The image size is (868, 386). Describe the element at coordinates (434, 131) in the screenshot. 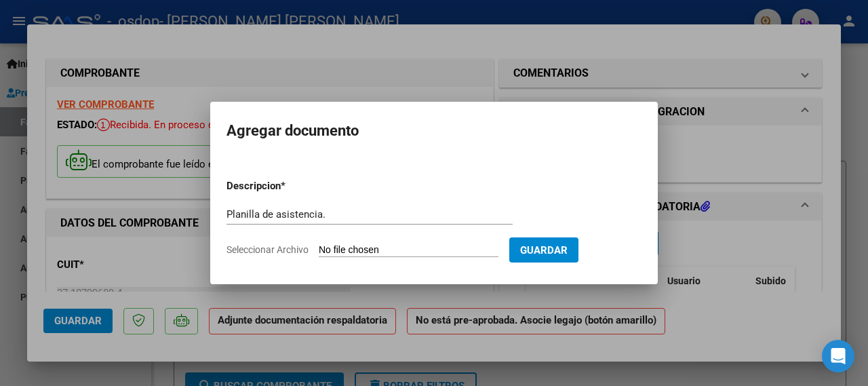

I see `h2: Agregar documento` at that location.